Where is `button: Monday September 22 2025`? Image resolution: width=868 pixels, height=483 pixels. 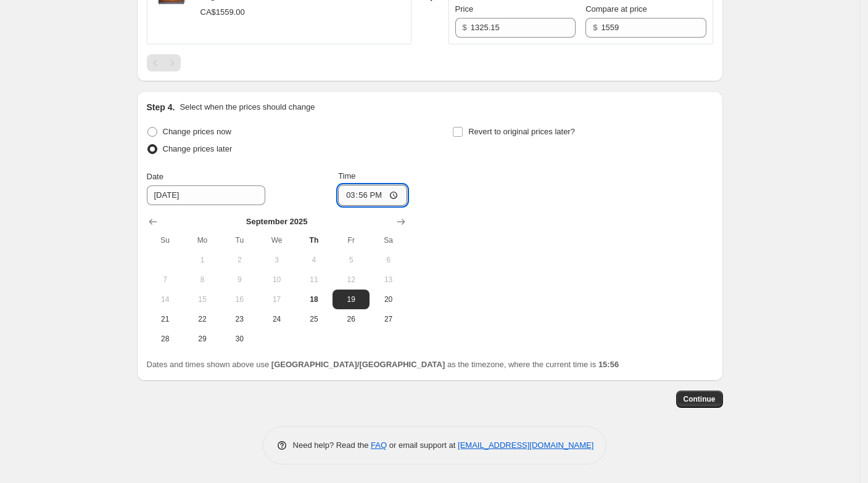 button: Monday September 22 2025 is located at coordinates (203, 319).